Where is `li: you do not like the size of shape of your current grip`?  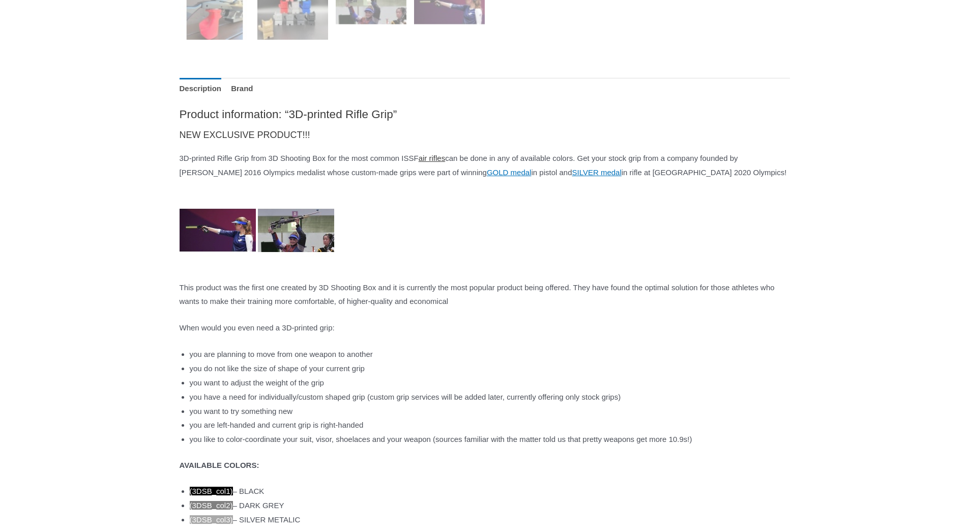
li: you do not like the size of shape of your current grip is located at coordinates (490, 368).